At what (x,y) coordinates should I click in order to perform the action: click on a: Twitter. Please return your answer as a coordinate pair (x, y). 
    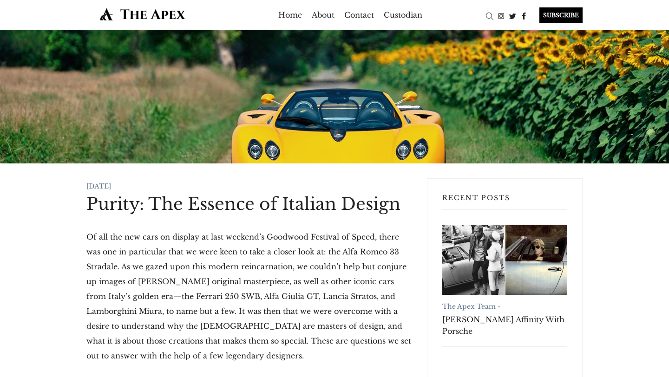
    Looking at the image, I should click on (512, 15).